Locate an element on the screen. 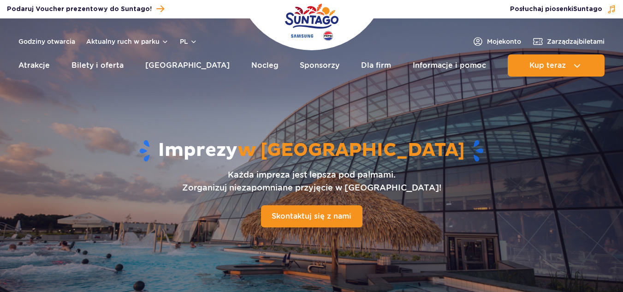 This screenshot has width=623, height=292. button: Kup teraz is located at coordinates (557, 66).